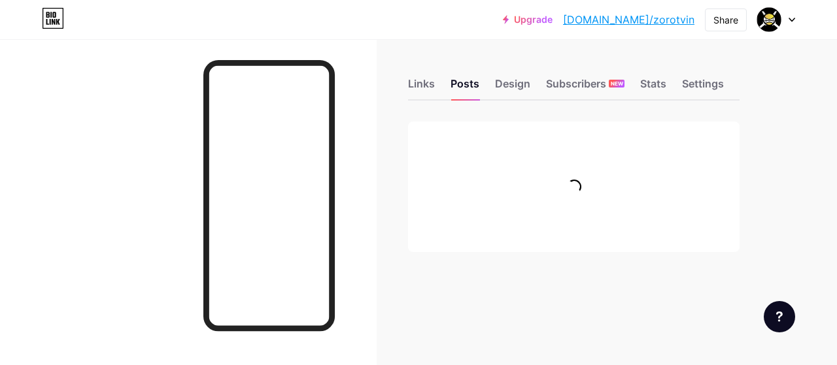 Image resolution: width=837 pixels, height=365 pixels. What do you see at coordinates (617, 84) in the screenshot?
I see `span: NEW` at bounding box center [617, 84].